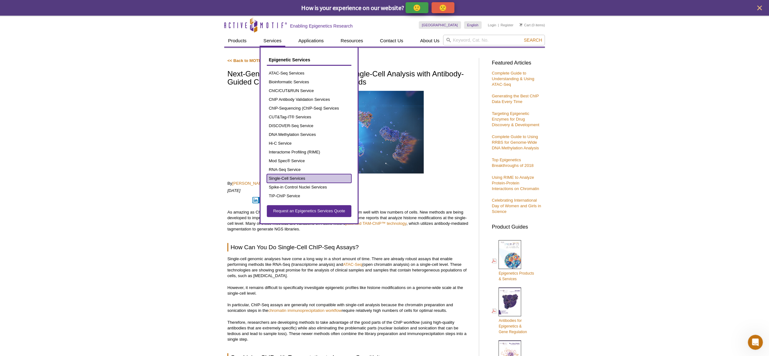 Image resolution: width=769 pixels, height=356 pixels. I want to click on a: CUT&Tag-IT® Services, so click(309, 117).